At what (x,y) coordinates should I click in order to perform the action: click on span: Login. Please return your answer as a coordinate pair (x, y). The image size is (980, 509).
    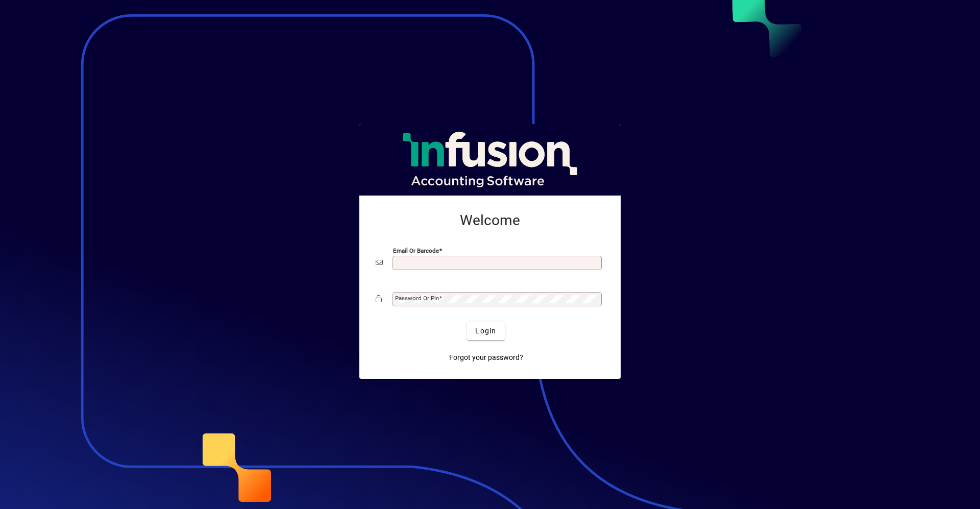
    Looking at the image, I should click on (486, 331).